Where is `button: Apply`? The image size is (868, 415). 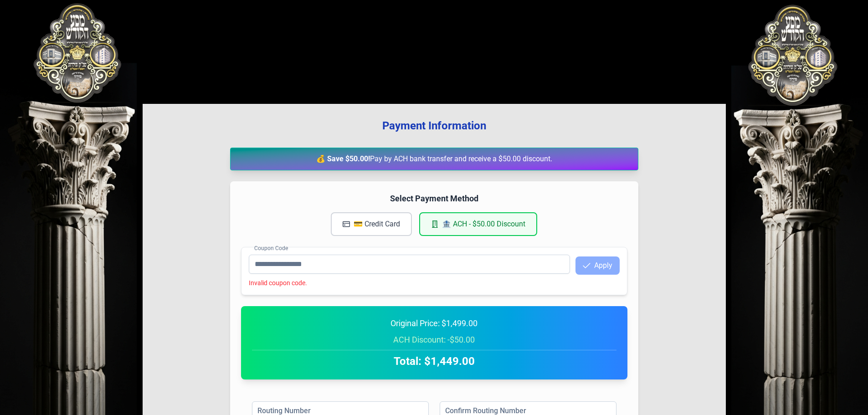
button: Apply is located at coordinates (597, 265).